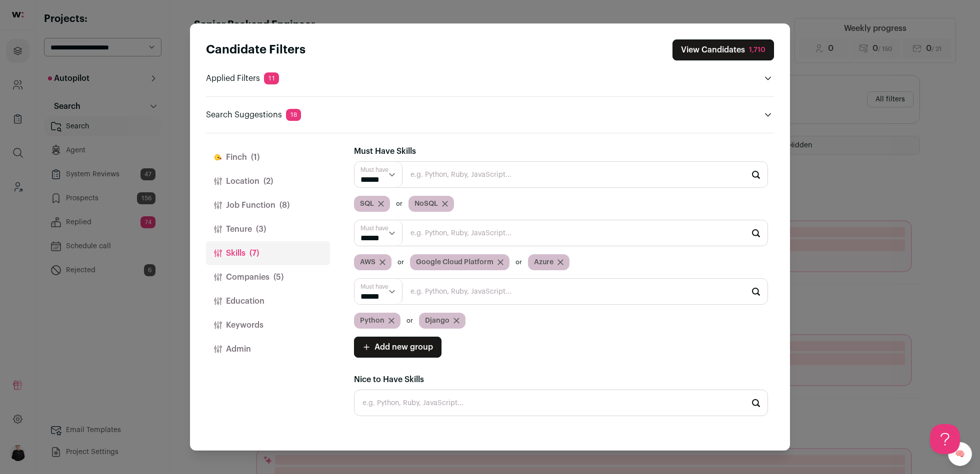  Describe the element at coordinates (256, 50) in the screenshot. I see `strong: Candidate Filters` at that location.